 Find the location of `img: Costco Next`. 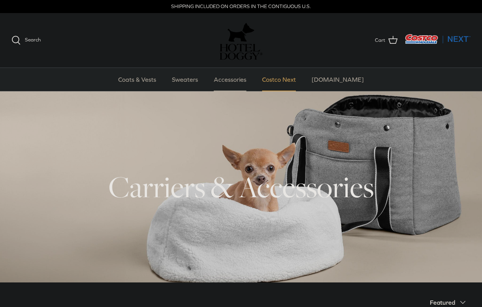

img: Costco Next is located at coordinates (438, 39).